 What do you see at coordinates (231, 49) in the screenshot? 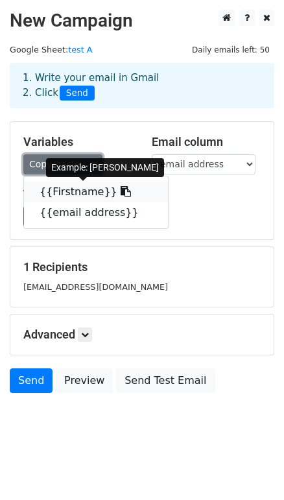
I see `a: Daily emails left: 50` at bounding box center [231, 49].